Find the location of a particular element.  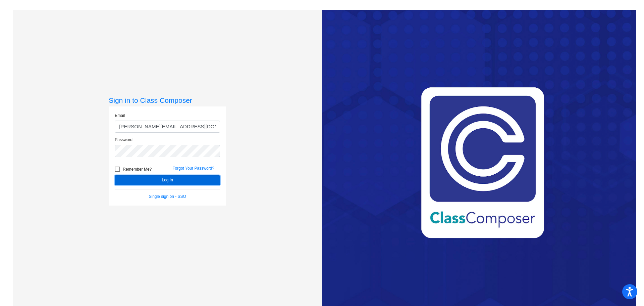

span: Remember Me? is located at coordinates (137, 169).